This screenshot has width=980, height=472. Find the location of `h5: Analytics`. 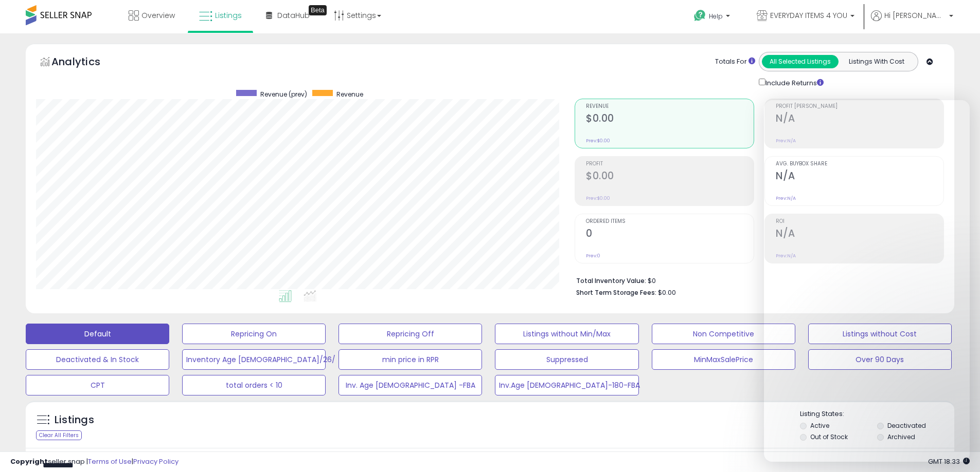

h5: Analytics is located at coordinates (86, 62).